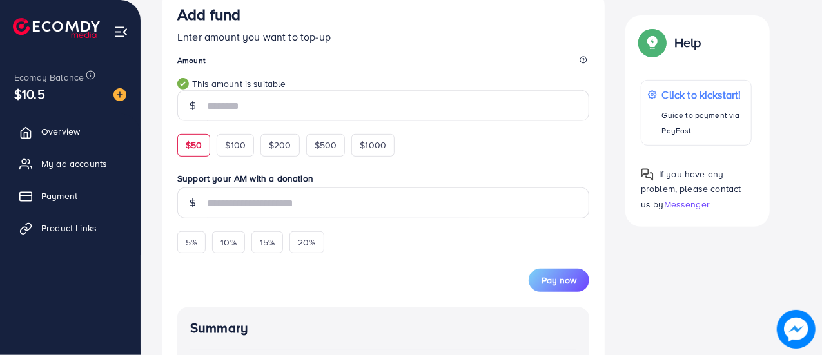 The image size is (822, 355). What do you see at coordinates (193, 145) in the screenshot?
I see `span: $50` at bounding box center [193, 145].